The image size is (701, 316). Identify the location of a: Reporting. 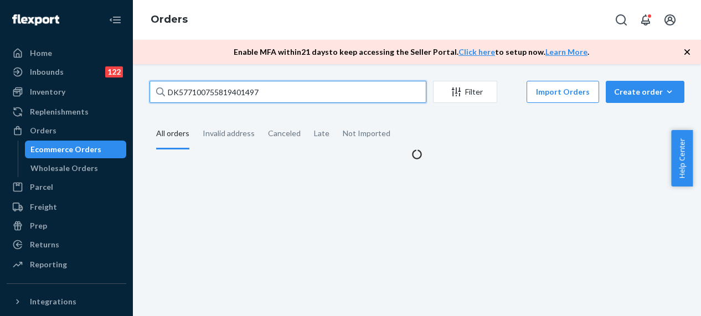
(66, 265).